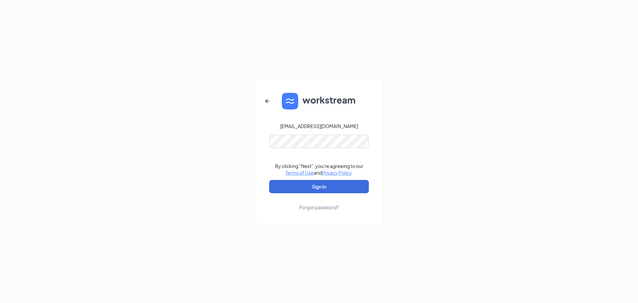 The height and width of the screenshot is (303, 638). I want to click on a: Privacy Policy, so click(337, 172).